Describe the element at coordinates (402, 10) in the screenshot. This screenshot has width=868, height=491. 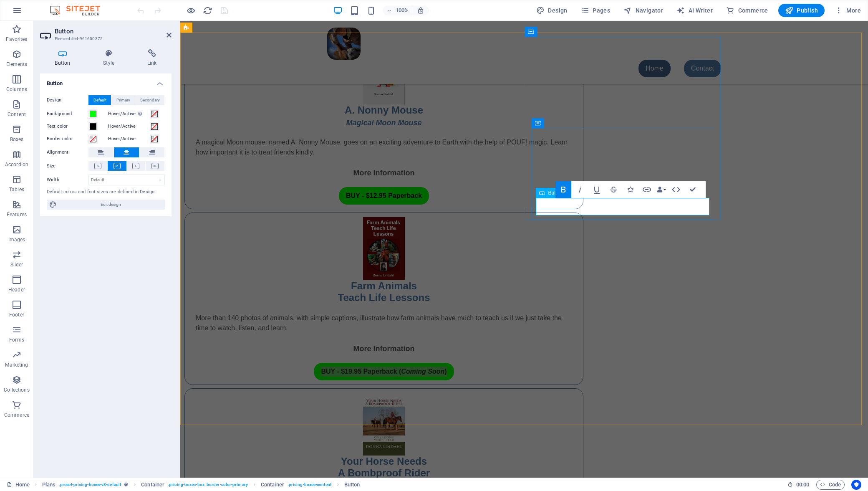
I see `h6: 100%` at that location.